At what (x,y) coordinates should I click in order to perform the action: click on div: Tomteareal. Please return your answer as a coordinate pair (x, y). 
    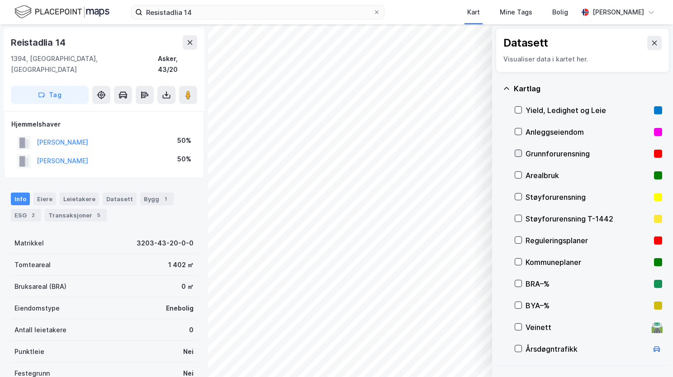
    Looking at the image, I should click on (33, 265).